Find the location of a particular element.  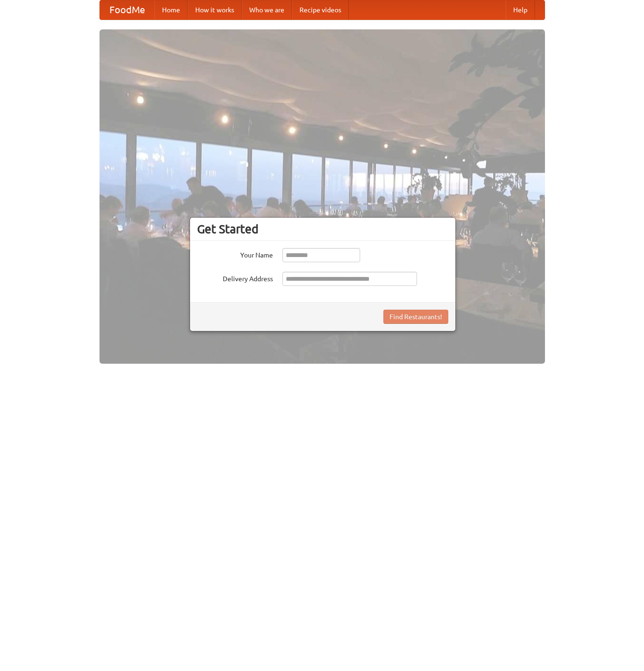

a: Help is located at coordinates (521, 10).